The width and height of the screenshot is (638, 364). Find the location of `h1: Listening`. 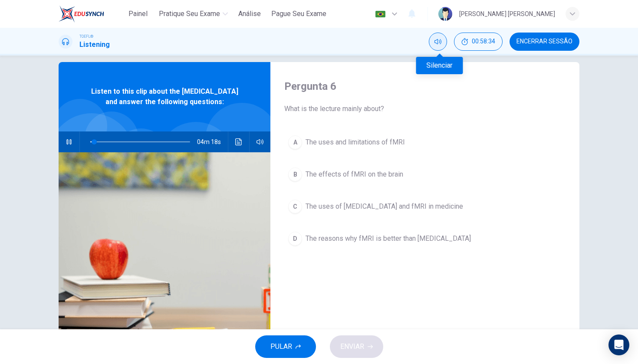

h1: Listening is located at coordinates (95, 44).